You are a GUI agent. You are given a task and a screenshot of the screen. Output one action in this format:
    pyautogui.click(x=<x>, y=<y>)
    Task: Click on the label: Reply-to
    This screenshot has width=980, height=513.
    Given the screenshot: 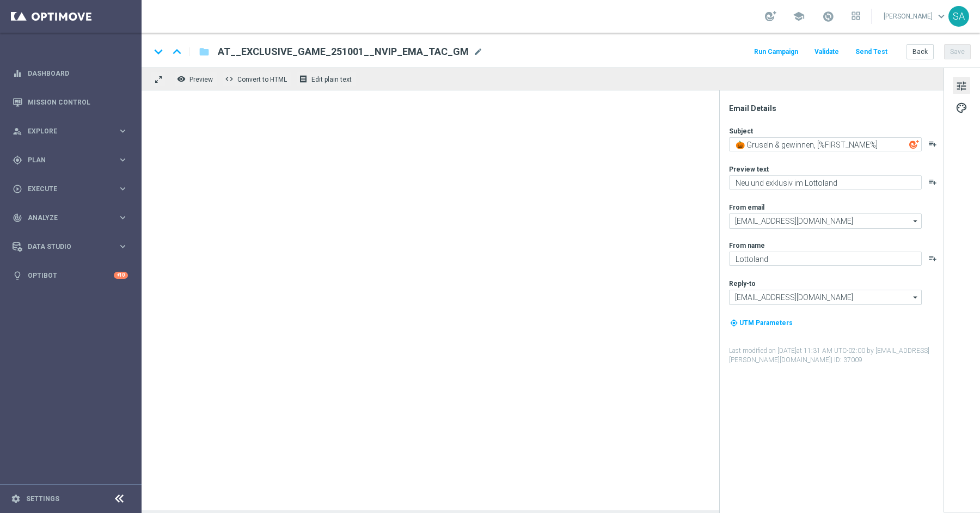 What is the action you would take?
    pyautogui.click(x=742, y=284)
    